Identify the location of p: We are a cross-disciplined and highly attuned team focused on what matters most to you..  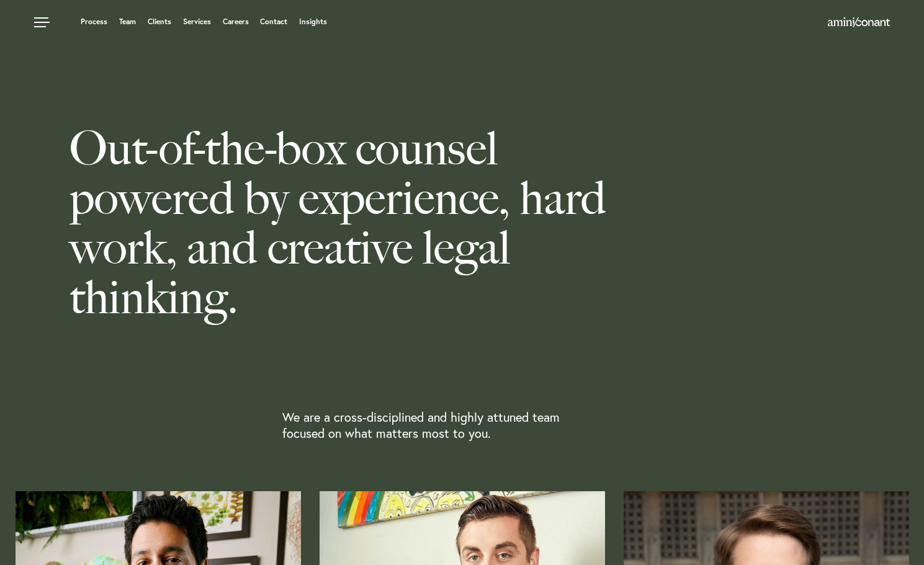
(437, 425).